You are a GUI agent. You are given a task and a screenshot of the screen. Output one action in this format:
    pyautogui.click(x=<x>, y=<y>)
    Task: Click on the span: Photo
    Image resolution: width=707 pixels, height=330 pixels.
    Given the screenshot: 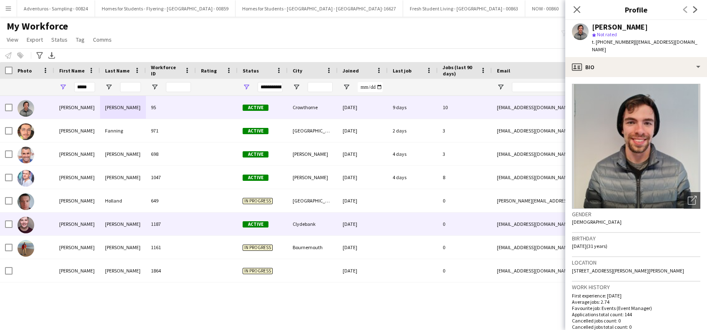 What is the action you would take?
    pyautogui.click(x=25, y=70)
    